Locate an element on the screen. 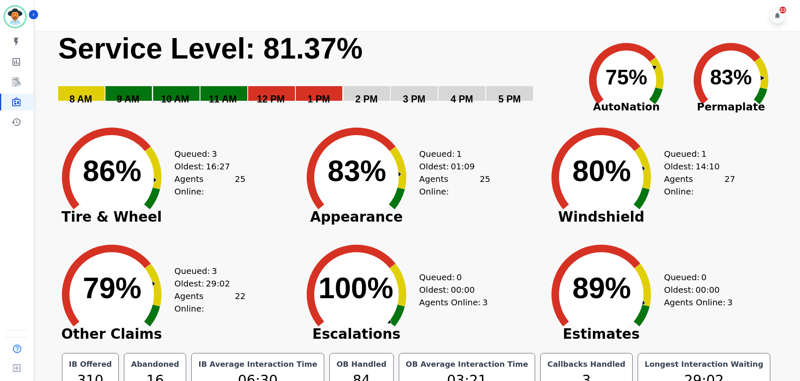 Image resolution: width=800 pixels, height=381 pixels. span: 01:09 is located at coordinates (463, 167).